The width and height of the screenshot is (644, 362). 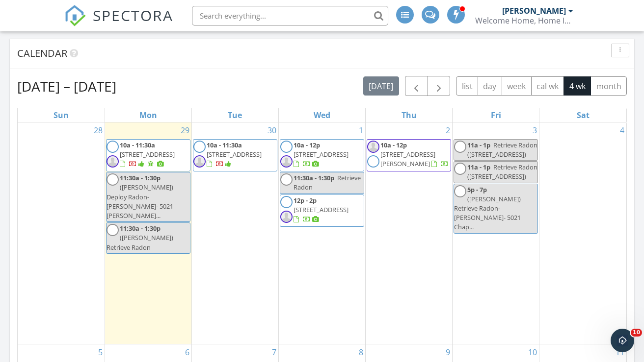 What do you see at coordinates (100, 352) in the screenshot?
I see `a: Go to October 5, 2025` at bounding box center [100, 352].